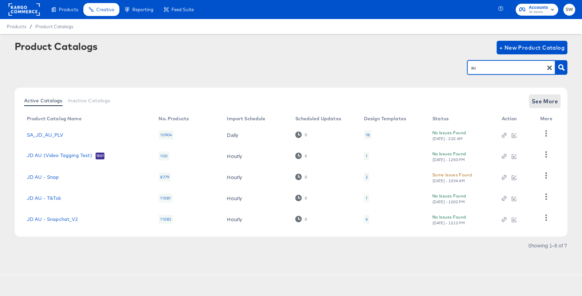 The height and width of the screenshot is (296, 582). I want to click on span: Inactive Catalogs, so click(89, 101).